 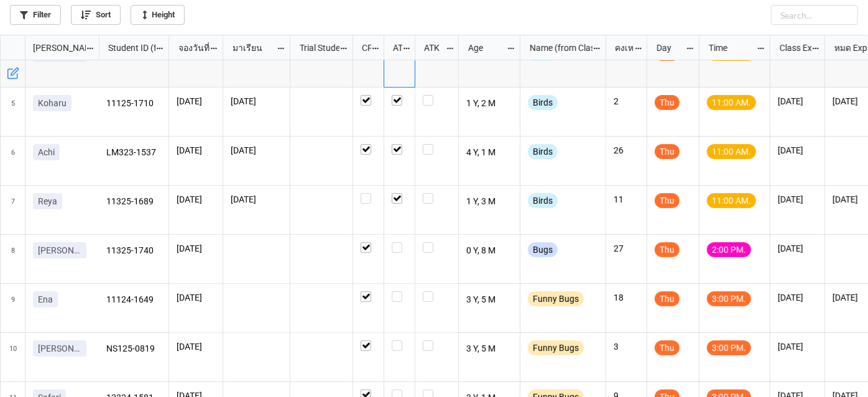 What do you see at coordinates (13, 308) in the screenshot?
I see `span: 9` at bounding box center [13, 308].